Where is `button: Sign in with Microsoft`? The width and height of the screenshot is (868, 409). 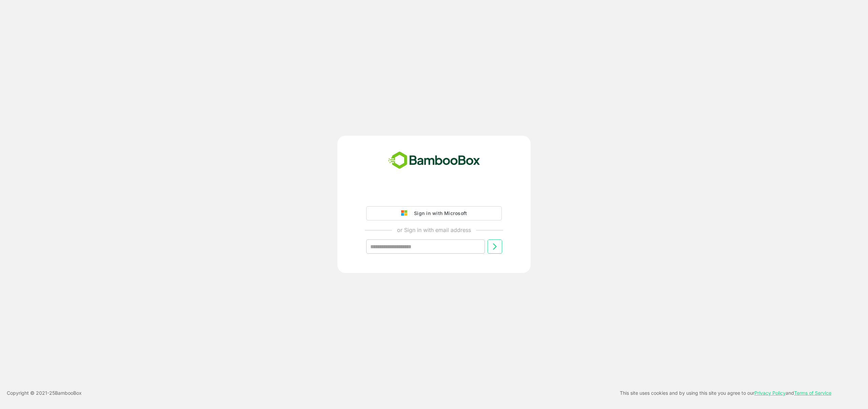 button: Sign in with Microsoft is located at coordinates (434, 214).